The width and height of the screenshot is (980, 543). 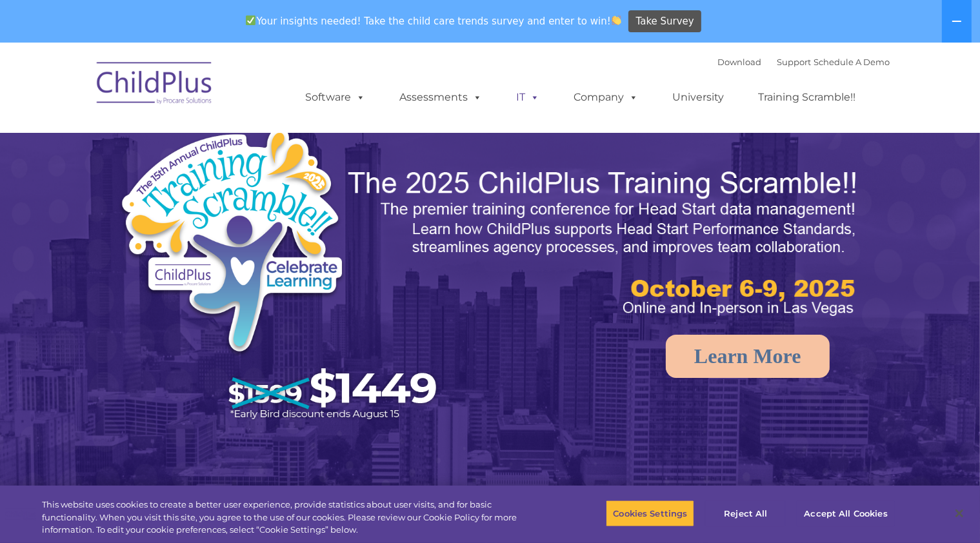 What do you see at coordinates (959, 513) in the screenshot?
I see `button: Close` at bounding box center [959, 513].